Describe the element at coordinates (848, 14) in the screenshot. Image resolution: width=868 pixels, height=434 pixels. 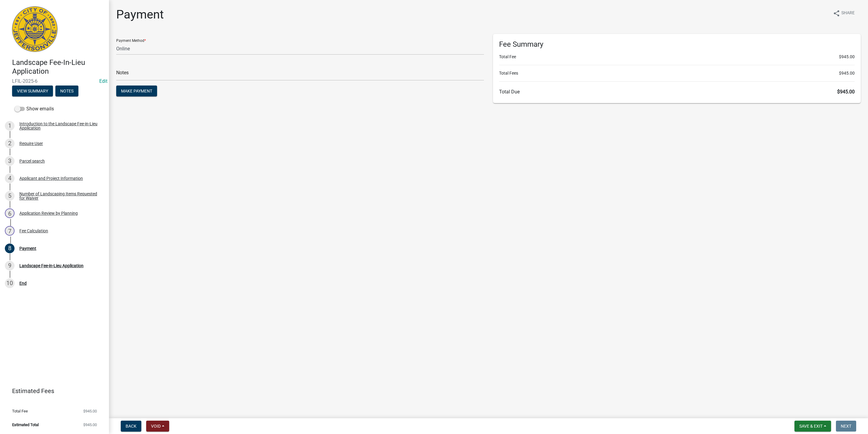
I see `span: Share` at that location.